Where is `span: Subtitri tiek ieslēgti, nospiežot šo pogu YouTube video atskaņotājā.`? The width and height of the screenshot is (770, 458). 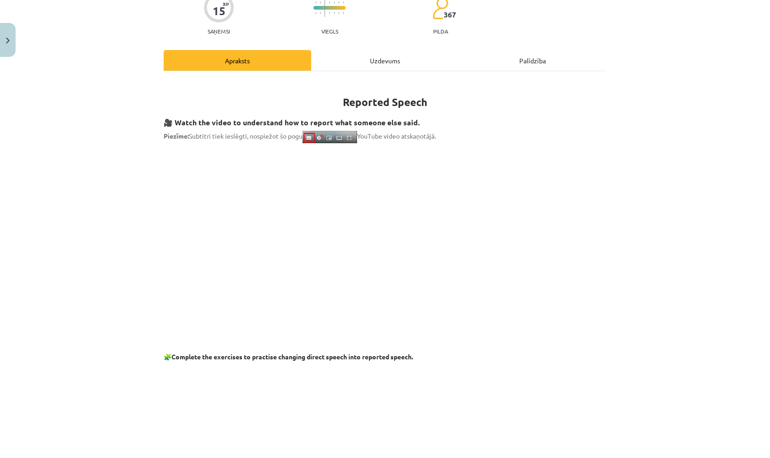
span: Subtitri tiek ieslēgti, nospiežot šo pogu YouTube video atskaņotājā. is located at coordinates (300, 136).